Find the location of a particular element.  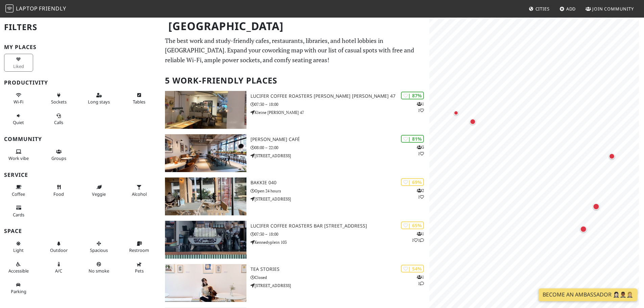

span: Parking is located at coordinates (19, 291).